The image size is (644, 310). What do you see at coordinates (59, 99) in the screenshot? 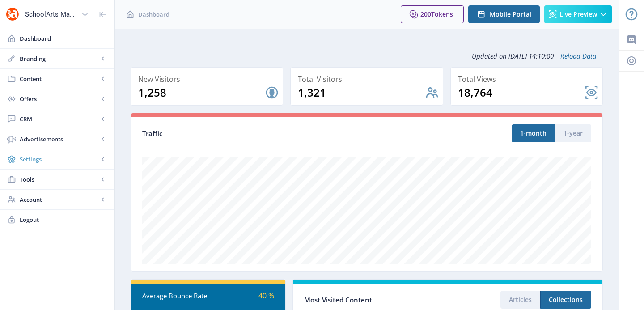
I see `span: Offers` at bounding box center [59, 99].